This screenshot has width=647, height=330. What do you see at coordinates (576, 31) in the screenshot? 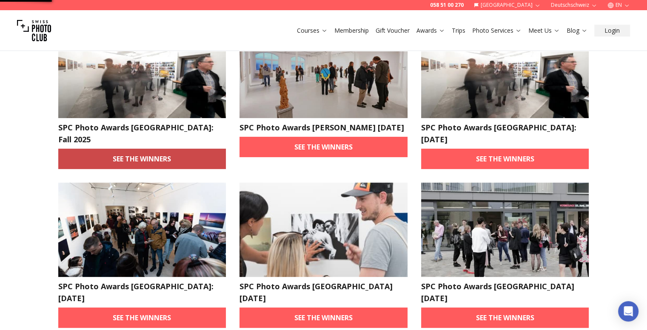
I see `button: Blog` at bounding box center [576, 31].